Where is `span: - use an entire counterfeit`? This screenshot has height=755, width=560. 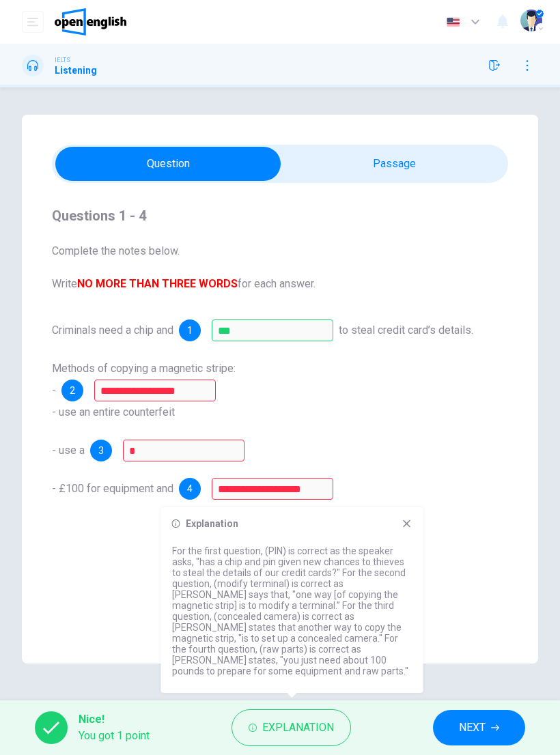 span: - use an entire counterfeit is located at coordinates (114, 412).